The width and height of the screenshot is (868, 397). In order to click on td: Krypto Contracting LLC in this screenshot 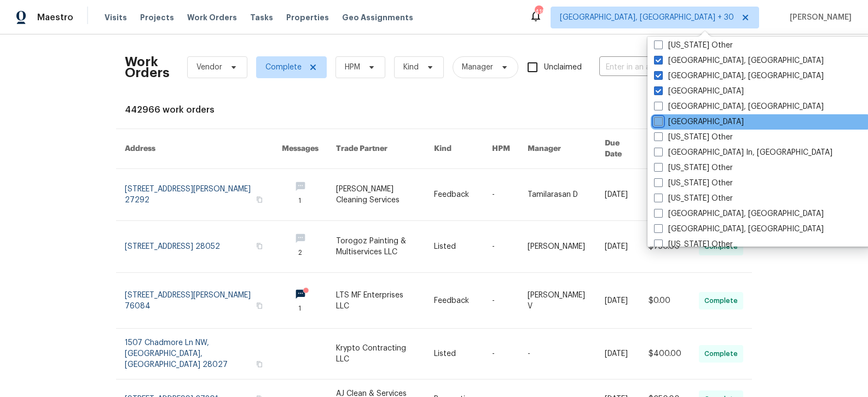, I will do `click(377, 353)`.